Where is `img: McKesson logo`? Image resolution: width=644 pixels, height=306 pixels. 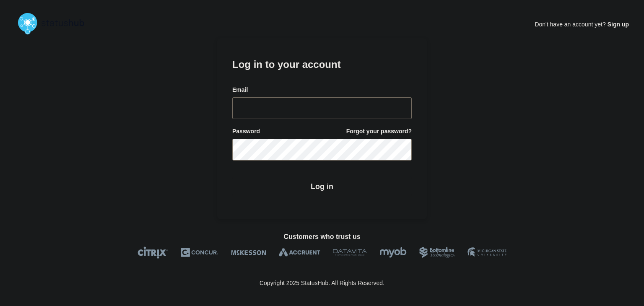
img: McKesson logo is located at coordinates (249, 252).